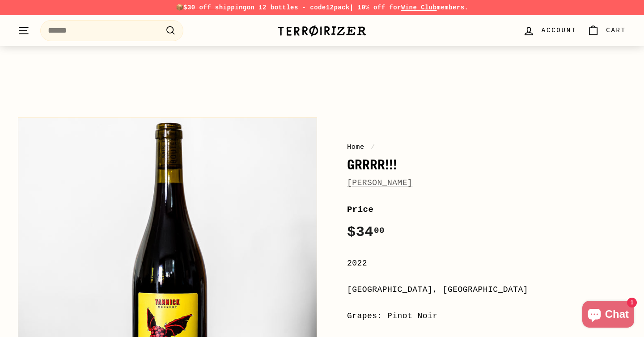 This screenshot has height=337, width=644. I want to click on span: Account, so click(559, 30).